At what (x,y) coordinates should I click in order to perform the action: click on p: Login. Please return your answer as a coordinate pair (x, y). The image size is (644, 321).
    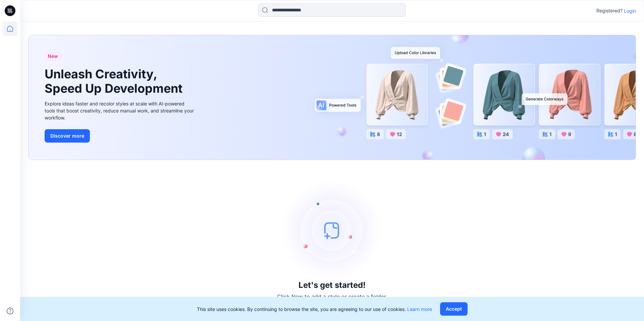
    Looking at the image, I should click on (630, 11).